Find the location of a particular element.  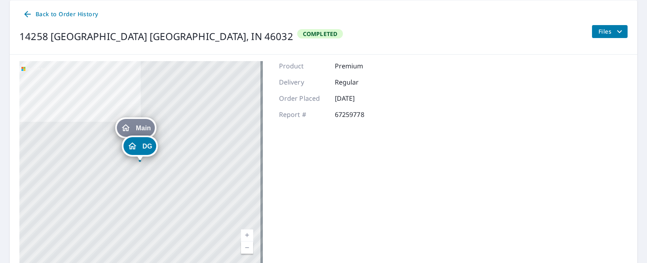

a: Back to Order History is located at coordinates (60, 14).